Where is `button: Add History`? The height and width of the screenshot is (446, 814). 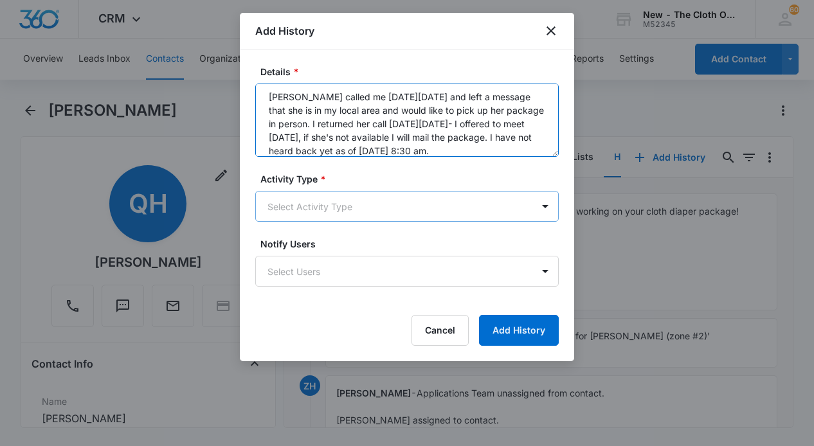
button: Add History is located at coordinates (519, 331).